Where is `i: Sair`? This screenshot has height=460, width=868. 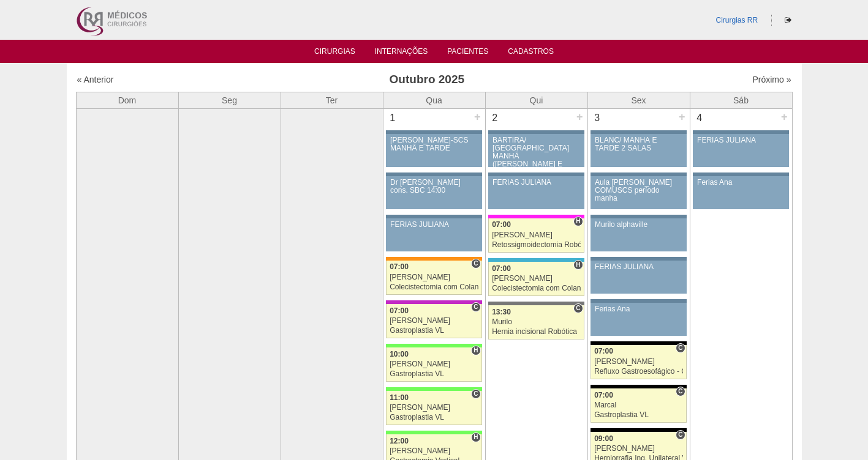
i: Sair is located at coordinates (788, 20).